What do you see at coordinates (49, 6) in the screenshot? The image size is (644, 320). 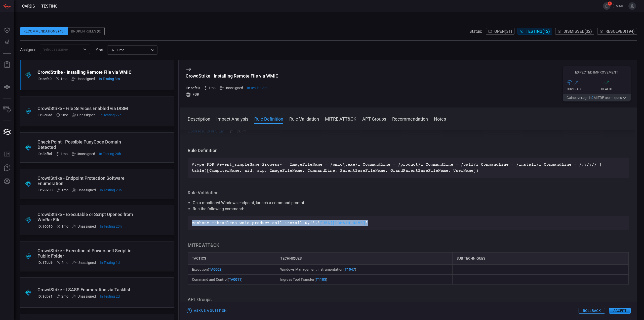 I see `span: testing` at bounding box center [49, 6].